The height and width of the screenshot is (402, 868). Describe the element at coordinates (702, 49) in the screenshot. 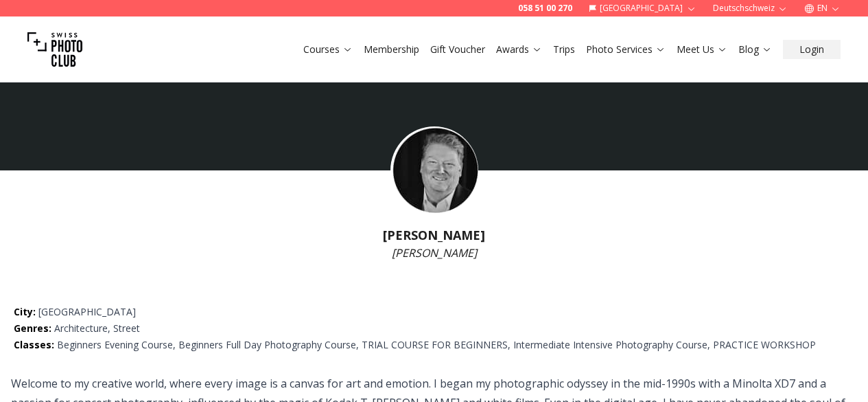

I see `a: Meet Us` at that location.